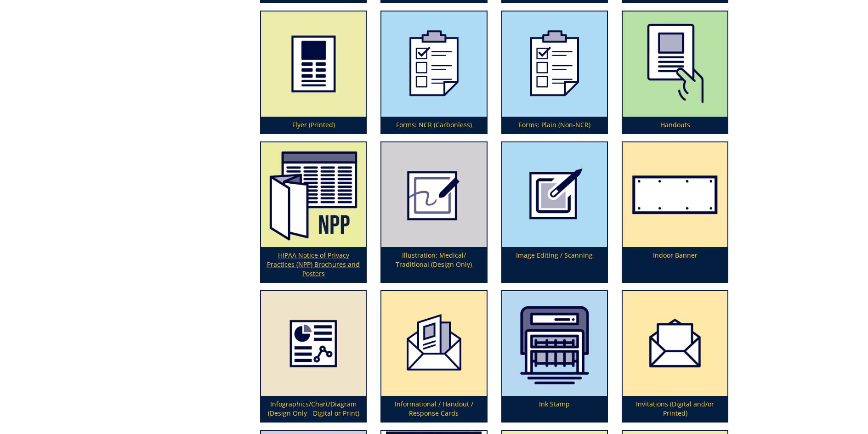 The image size is (868, 434). Describe the element at coordinates (434, 356) in the screenshot. I see `a: Informational / Handout / Response Cards` at that location.